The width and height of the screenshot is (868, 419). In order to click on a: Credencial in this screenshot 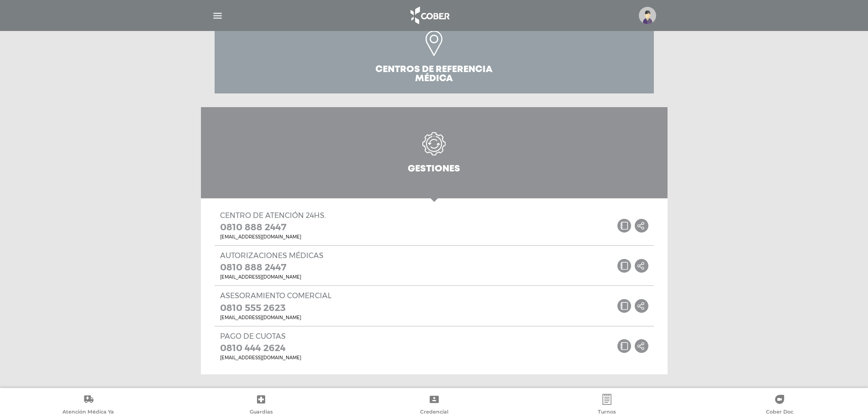, I will do `click(434, 405)`.